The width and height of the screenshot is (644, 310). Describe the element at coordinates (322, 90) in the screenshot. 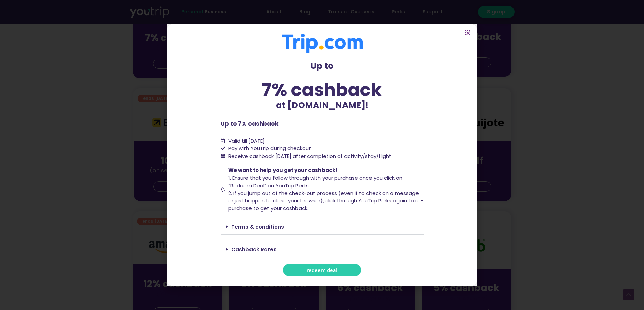

I see `div: 7% cashback` at that location.